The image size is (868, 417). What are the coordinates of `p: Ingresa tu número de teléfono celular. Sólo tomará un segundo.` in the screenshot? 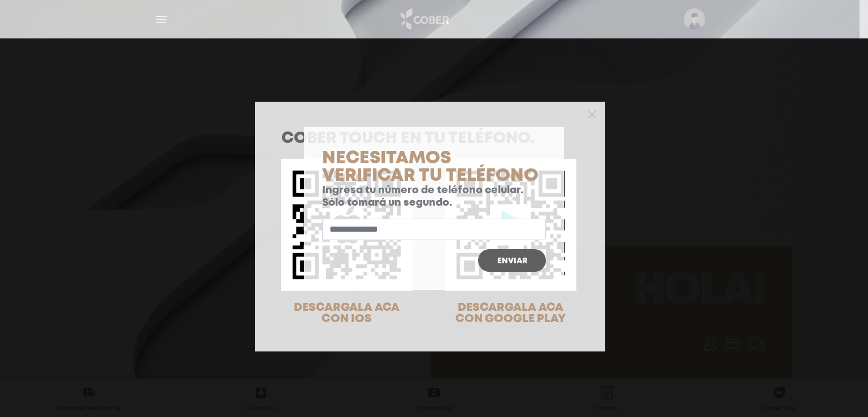 It's located at (434, 196).